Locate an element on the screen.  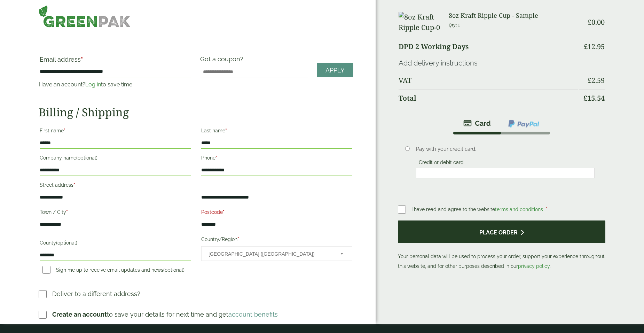
a: privacy policy is located at coordinates (534, 266).